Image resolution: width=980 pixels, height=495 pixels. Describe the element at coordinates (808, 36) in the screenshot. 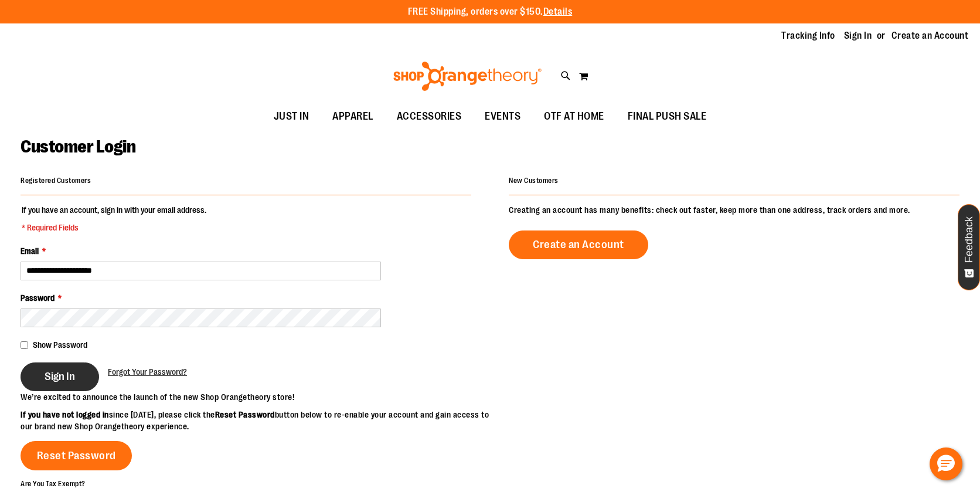

I see `a: Tracking Info` at that location.